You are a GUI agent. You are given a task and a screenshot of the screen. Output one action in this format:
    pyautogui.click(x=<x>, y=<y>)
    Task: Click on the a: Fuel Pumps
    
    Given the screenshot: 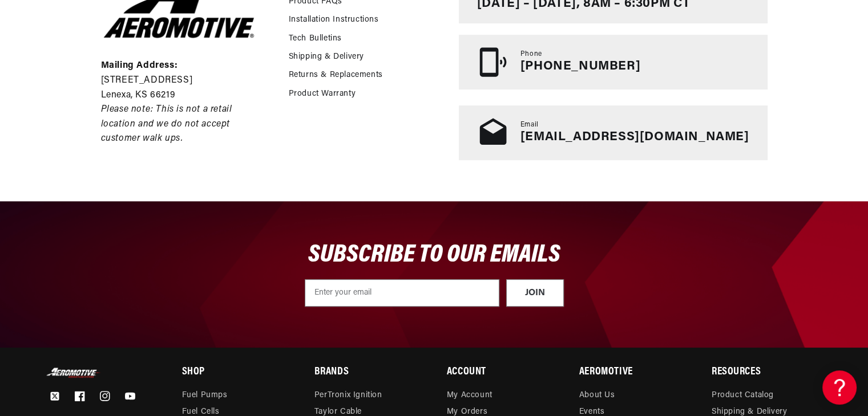 What is the action you would take?
    pyautogui.click(x=205, y=397)
    